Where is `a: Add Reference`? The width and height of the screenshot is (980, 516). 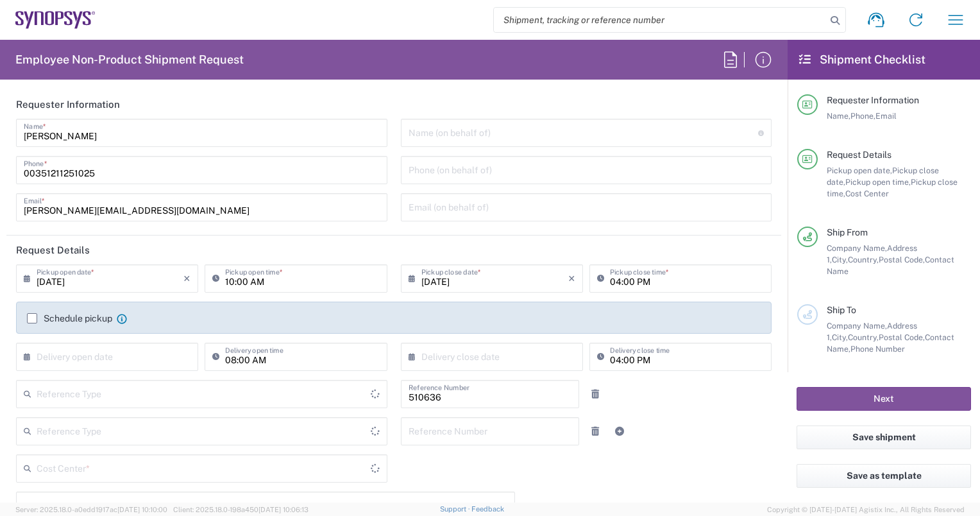
a: Add Reference is located at coordinates (619, 431).